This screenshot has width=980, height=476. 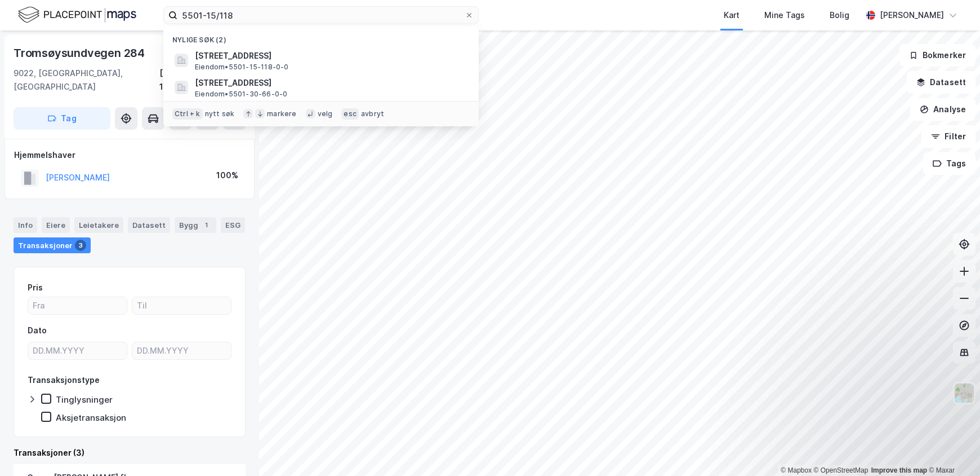 What do you see at coordinates (84, 399) in the screenshot?
I see `div: Tinglysninger` at bounding box center [84, 399].